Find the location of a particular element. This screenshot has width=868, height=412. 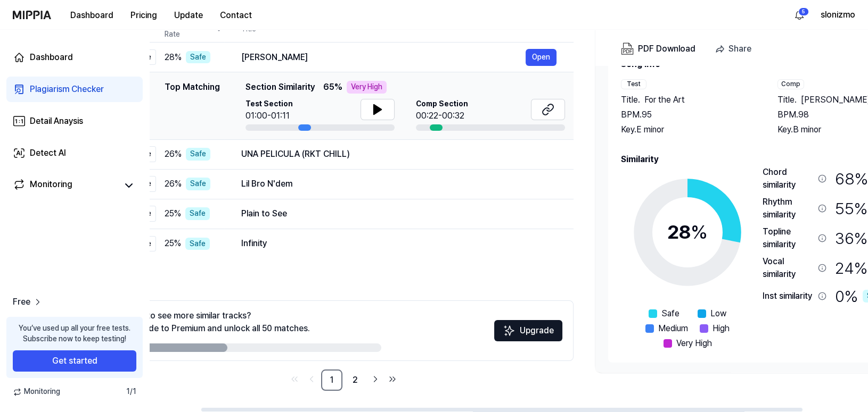

div: Vocal similarity is located at coordinates (788, 268).